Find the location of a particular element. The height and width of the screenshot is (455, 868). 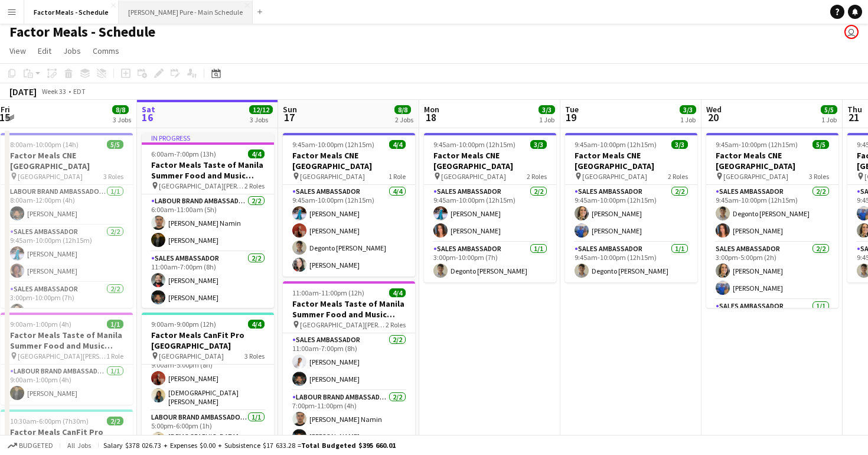

span: All jobs is located at coordinates (79, 445).